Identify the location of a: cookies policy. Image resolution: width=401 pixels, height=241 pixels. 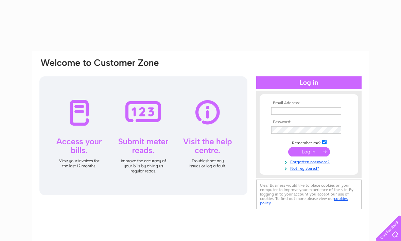
(304, 201).